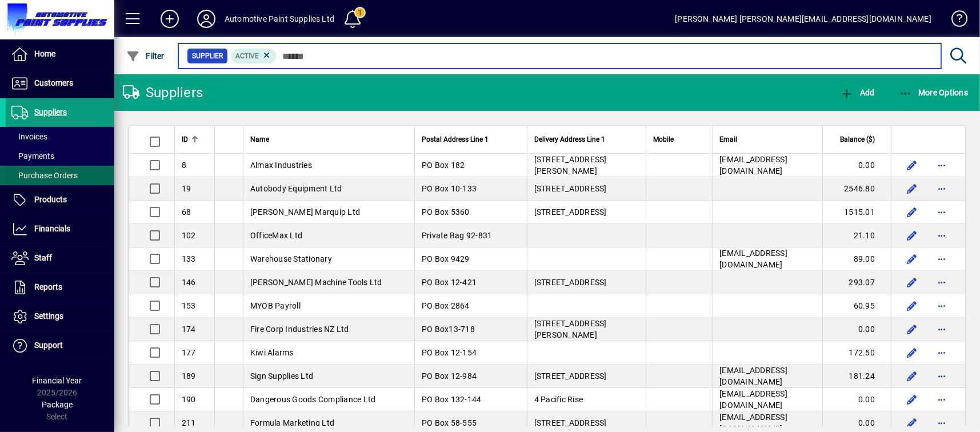  What do you see at coordinates (451, 399) in the screenshot?
I see `span: PO Box 132-144` at bounding box center [451, 399].